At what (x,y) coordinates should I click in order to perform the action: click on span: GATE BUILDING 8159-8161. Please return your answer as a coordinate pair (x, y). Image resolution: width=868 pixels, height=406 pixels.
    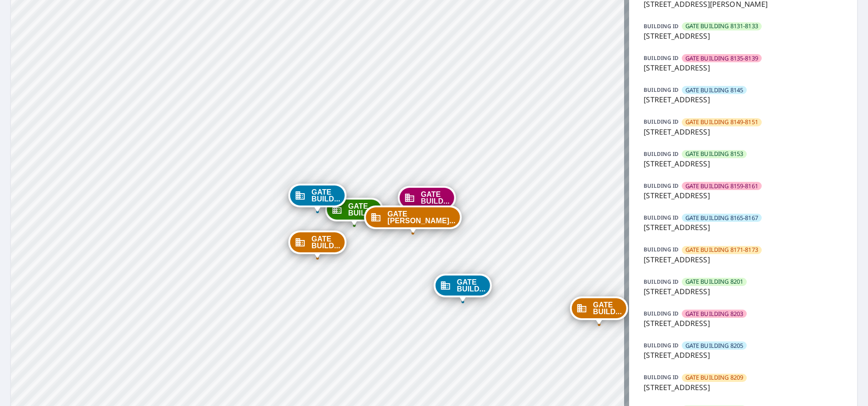
    Looking at the image, I should click on (721, 186).